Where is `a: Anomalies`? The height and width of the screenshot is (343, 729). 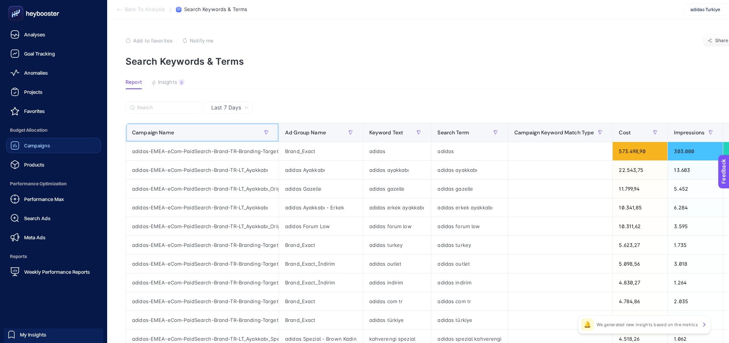 a: Anomalies is located at coordinates (54, 73).